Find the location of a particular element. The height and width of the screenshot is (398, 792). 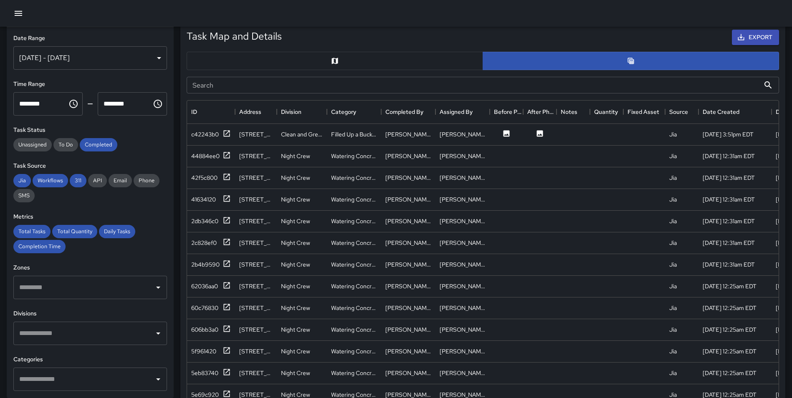

button: Map is located at coordinates (335, 61).